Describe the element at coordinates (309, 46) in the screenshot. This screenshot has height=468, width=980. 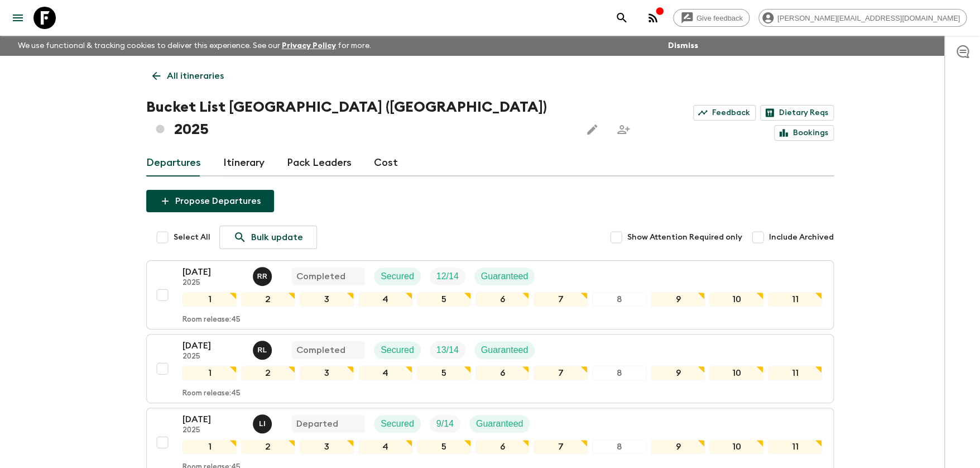
I see `a: Privacy Policy` at that location.